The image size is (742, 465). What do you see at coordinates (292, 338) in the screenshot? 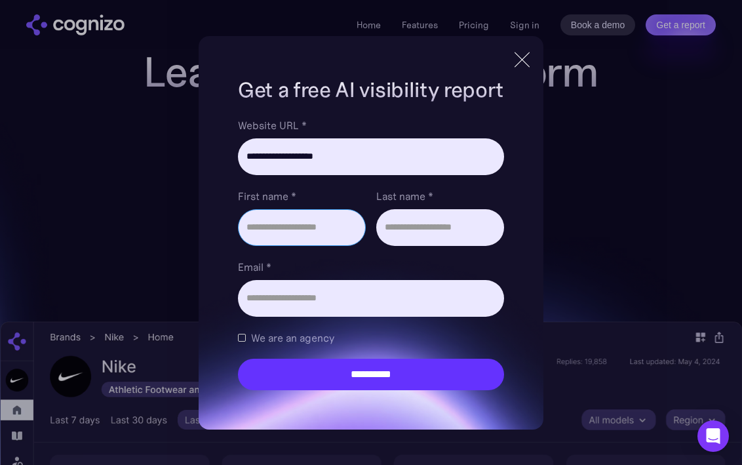
I see `span: We are an agency` at bounding box center [292, 338].